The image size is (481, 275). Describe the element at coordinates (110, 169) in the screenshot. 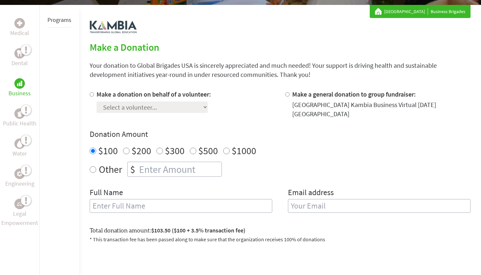

I see `label: Other` at that location.